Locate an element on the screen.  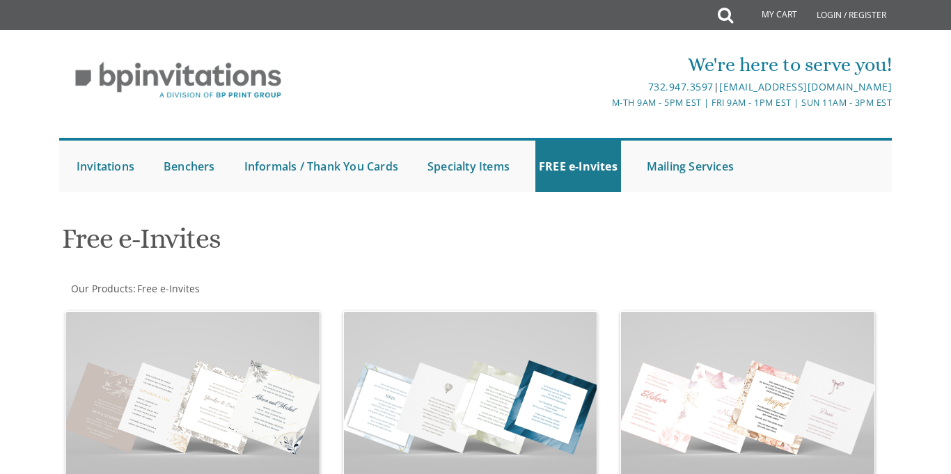
a: Invitations is located at coordinates (105, 166).